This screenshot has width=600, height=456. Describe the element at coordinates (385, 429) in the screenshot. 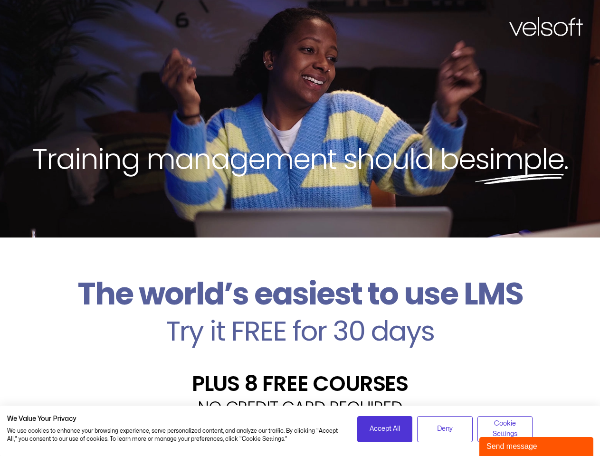

I see `span: Accept All` at that location.